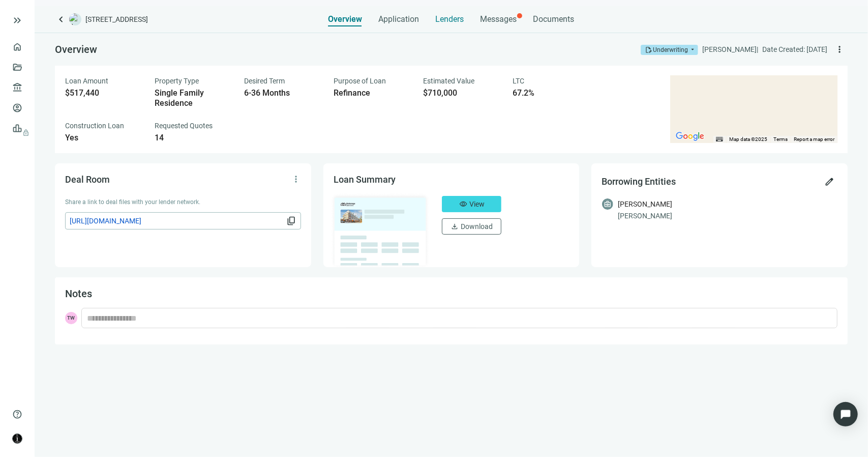 This screenshot has height=457, width=868. What do you see at coordinates (193, 138) in the screenshot?
I see `div: 14` at bounding box center [193, 138].